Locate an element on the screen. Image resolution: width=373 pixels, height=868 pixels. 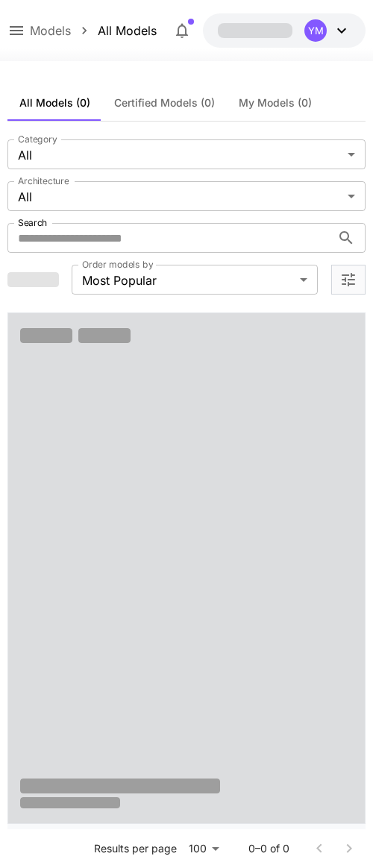
label: Search is located at coordinates (32, 222).